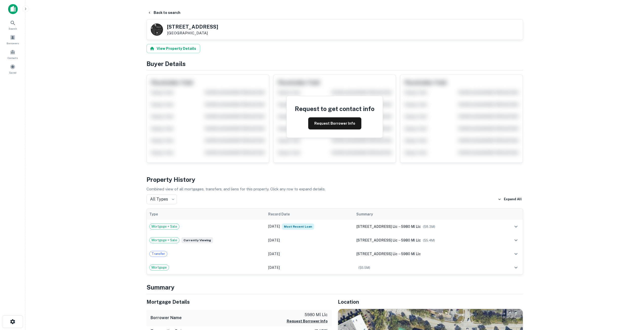 This screenshot has width=644, height=330. Describe the element at coordinates (12, 68) in the screenshot. I see `a: Saved` at that location.